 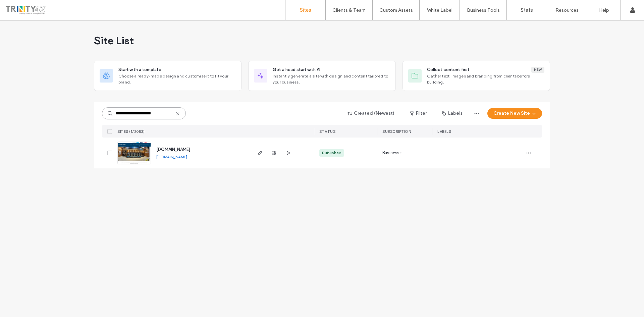 What do you see at coordinates (444, 132) in the screenshot?
I see `span: LABELS` at bounding box center [444, 132].